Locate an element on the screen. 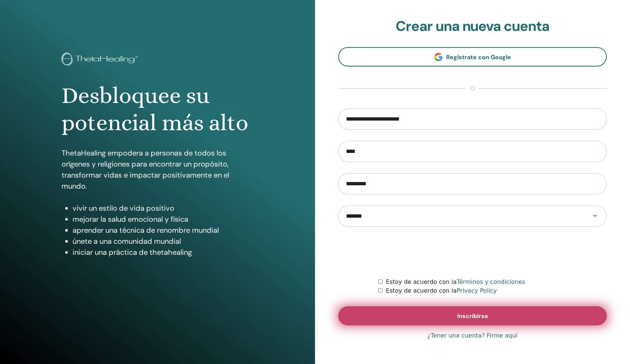 This screenshot has height=364, width=630. li: aprender una técnica de renombre mundial is located at coordinates (163, 231).